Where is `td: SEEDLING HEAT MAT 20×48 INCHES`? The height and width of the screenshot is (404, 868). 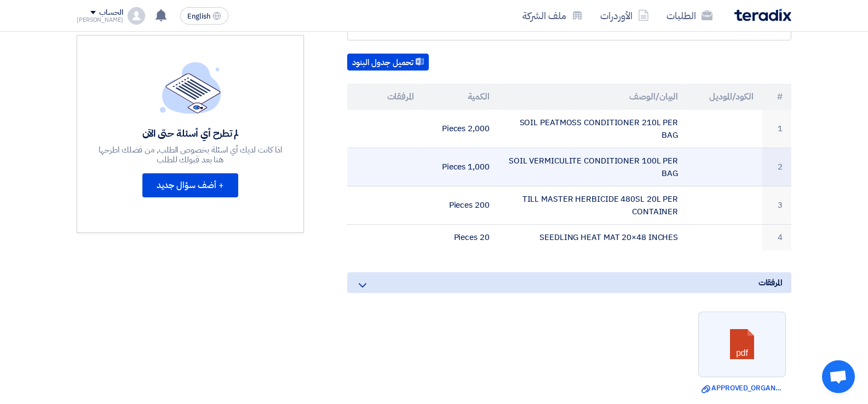
td: SEEDLING HEAT MAT 20×48 INCHES is located at coordinates (592, 237).